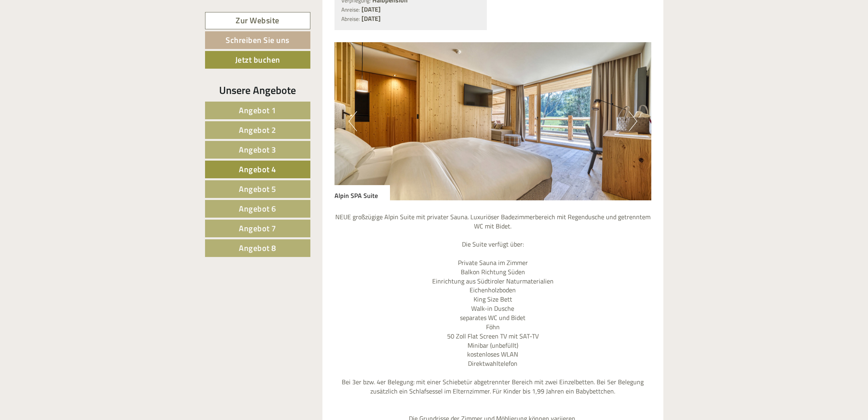  What do you see at coordinates (258, 130) in the screenshot?
I see `span: Angebot 2` at bounding box center [258, 130].